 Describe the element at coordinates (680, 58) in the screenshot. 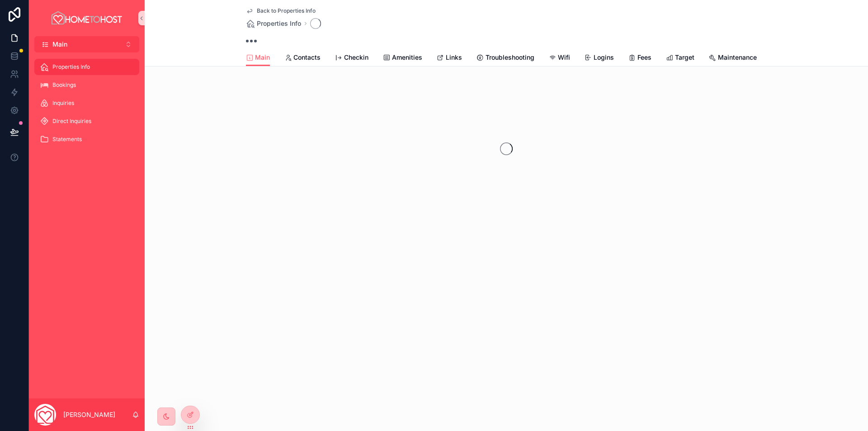

I see `a: Target` at that location.